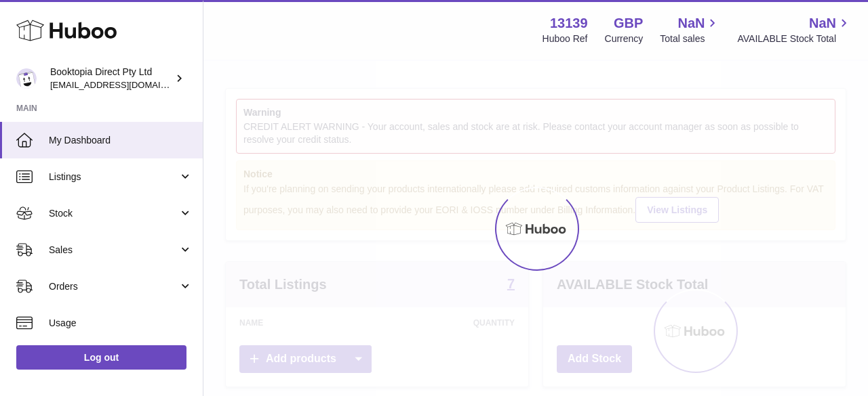 The width and height of the screenshot is (868, 396). What do you see at coordinates (120, 323) in the screenshot?
I see `span: Usage` at bounding box center [120, 323].